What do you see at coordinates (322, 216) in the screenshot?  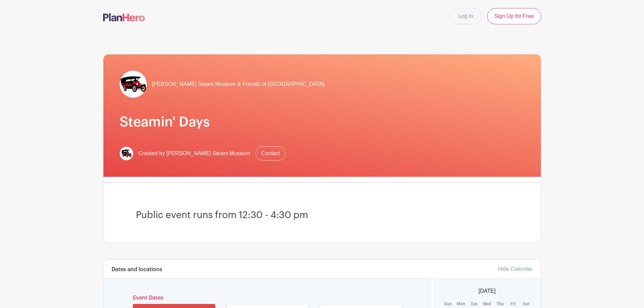 I see `h3: Public event runs from 12:30 - 4:30 pm` at bounding box center [322, 216].